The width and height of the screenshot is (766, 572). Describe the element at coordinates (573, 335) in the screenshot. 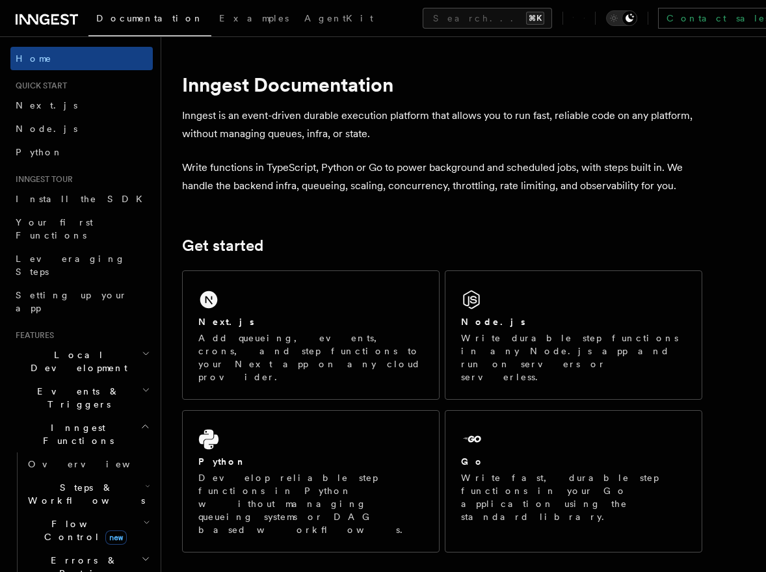

I see `a: Node.jsWrite durable step functions in any Node.js app and run on servers or serverless.` at that location.